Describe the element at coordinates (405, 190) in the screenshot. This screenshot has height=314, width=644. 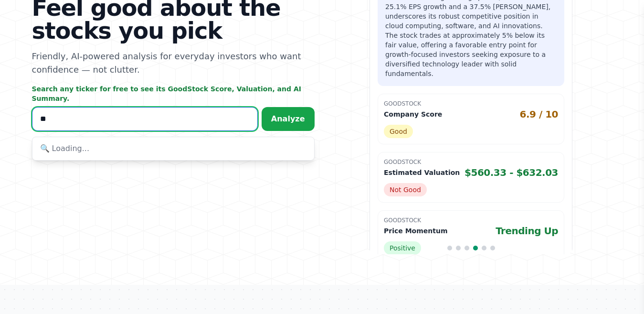
I see `span: Not Good` at that location.